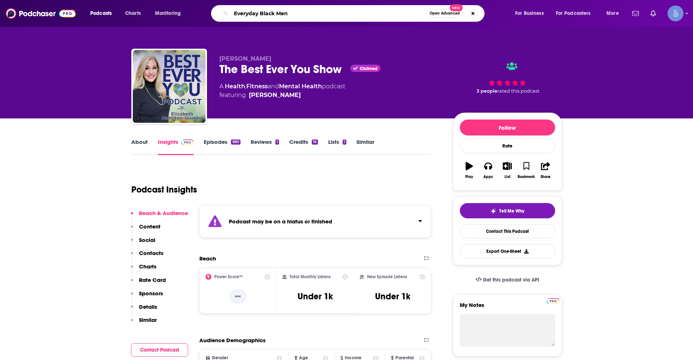  Describe the element at coordinates (163, 213) in the screenshot. I see `p: Reach & Audience` at that location.